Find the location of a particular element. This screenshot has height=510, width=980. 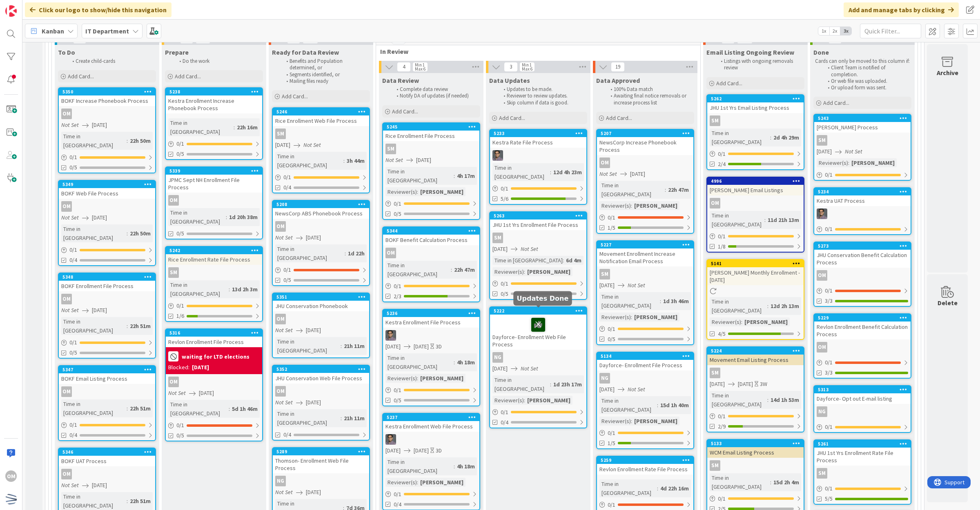

div: 5222 is located at coordinates (538, 311).